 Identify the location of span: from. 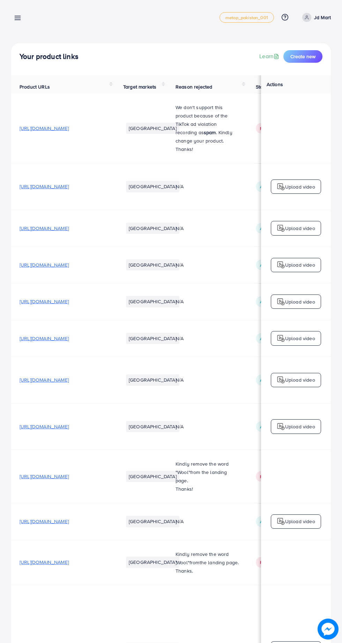
(194, 563).